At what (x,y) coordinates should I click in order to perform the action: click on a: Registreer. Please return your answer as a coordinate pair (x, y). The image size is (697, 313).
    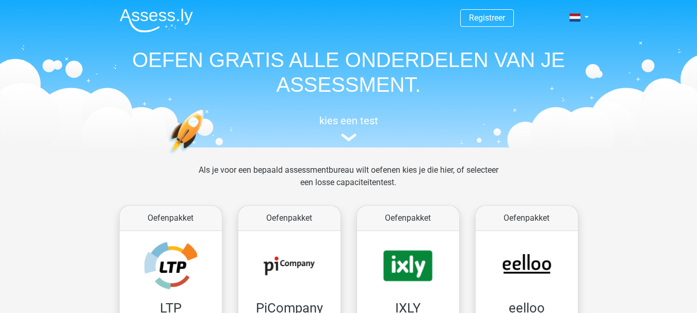
    Looking at the image, I should click on (487, 18).